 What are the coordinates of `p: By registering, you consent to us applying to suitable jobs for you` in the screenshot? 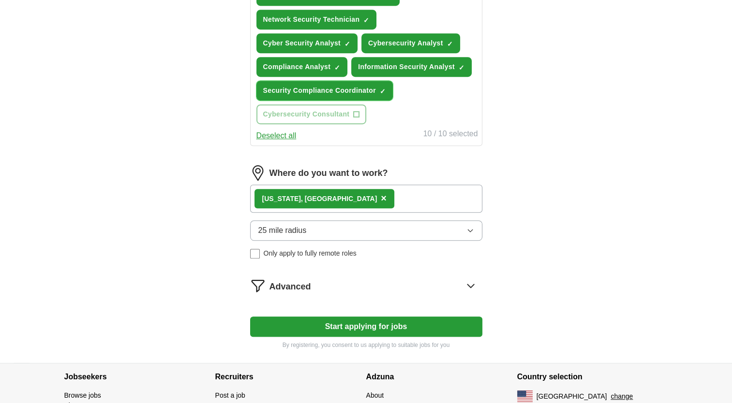 It's located at (366, 345).